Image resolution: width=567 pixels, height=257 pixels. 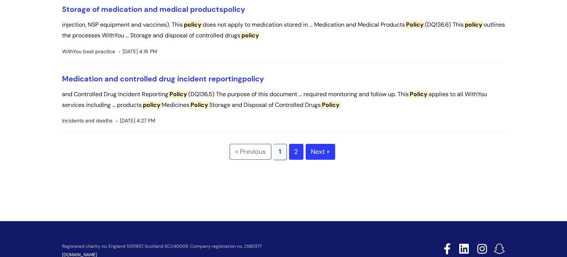 I want to click on span: WithYou best practice, so click(x=89, y=51).